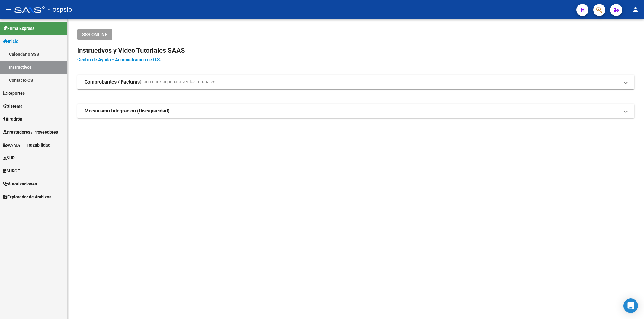 The image size is (644, 319). What do you see at coordinates (27, 145) in the screenshot?
I see `span: ANMAT - Trazabilidad` at bounding box center [27, 145].